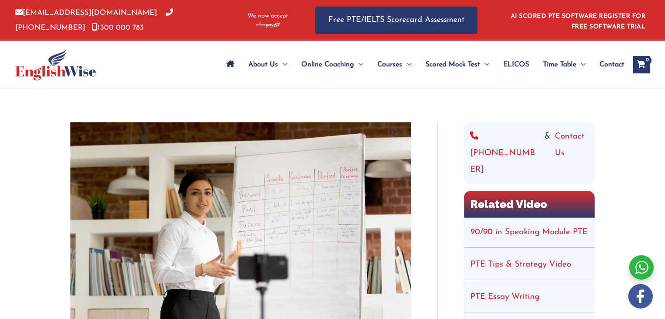 The width and height of the screenshot is (665, 319). What do you see at coordinates (56, 65) in the screenshot?
I see `img: cropped-ew-logo` at bounding box center [56, 65].